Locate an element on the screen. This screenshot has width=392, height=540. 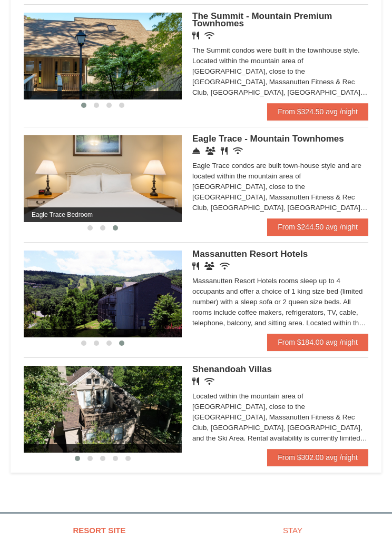
span: Massanutten Resort Hotels is located at coordinates (250, 254).